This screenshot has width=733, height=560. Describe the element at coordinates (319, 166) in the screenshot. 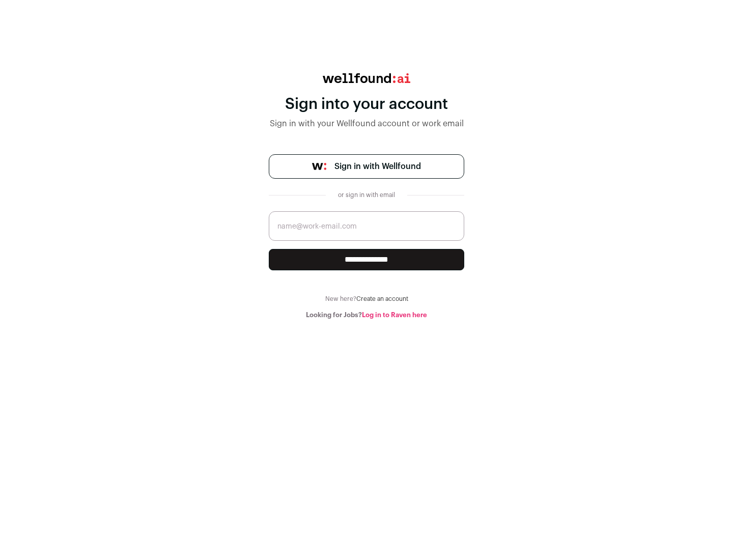

I see `img: wellfound-symbol-flush-black-fb3c872781a75f747ccb3a119075da62bfe97bd399995f84a933054e44a575c4.png` at that location.